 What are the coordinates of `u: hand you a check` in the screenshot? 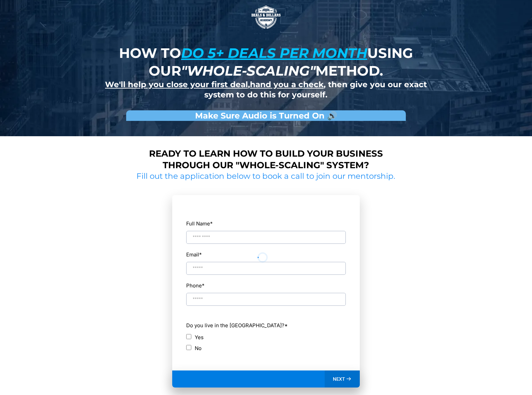 It's located at (286, 85).